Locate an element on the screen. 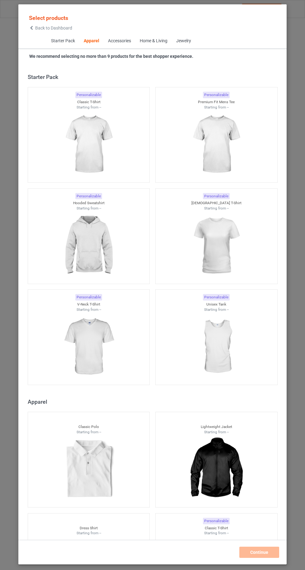 This screenshot has height=570, width=305. span: Starter Pack is located at coordinates (62, 41).